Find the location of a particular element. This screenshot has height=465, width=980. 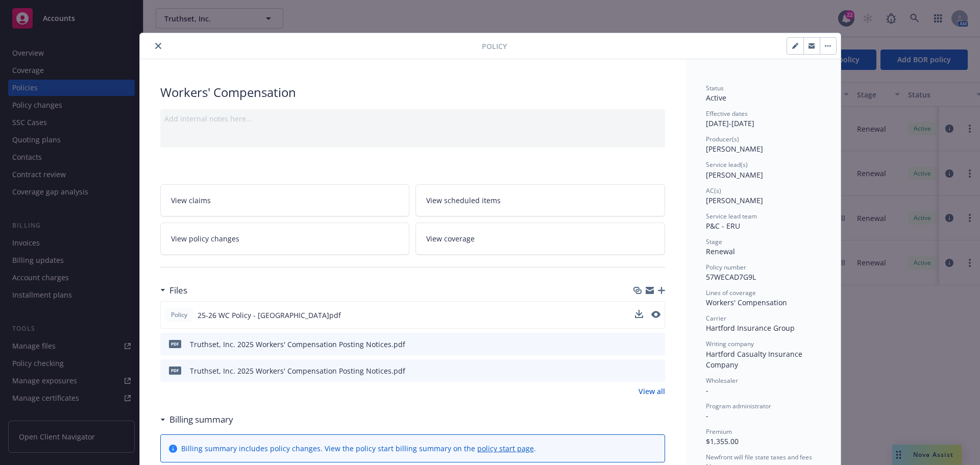

span: Producer(s) is located at coordinates (722, 138).